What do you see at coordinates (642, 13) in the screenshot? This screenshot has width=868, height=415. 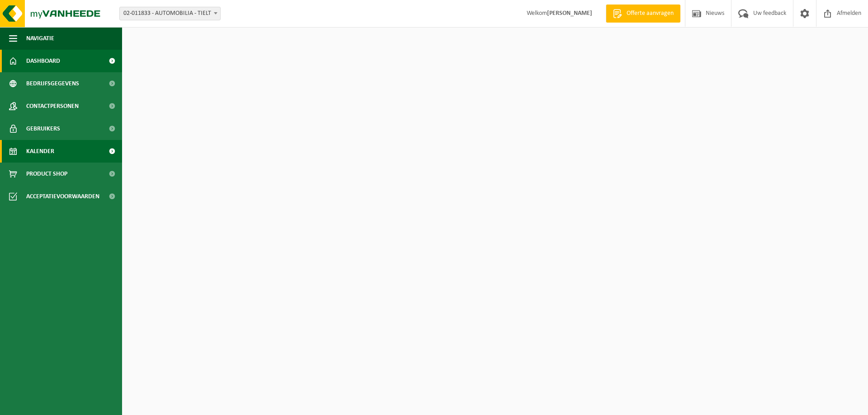 I see `a: Offerte aanvragen` at bounding box center [642, 13].